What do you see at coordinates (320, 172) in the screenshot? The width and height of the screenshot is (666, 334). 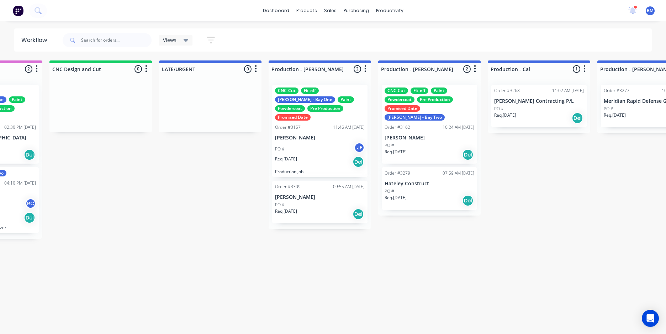 I see `p: Production Job` at bounding box center [320, 172].